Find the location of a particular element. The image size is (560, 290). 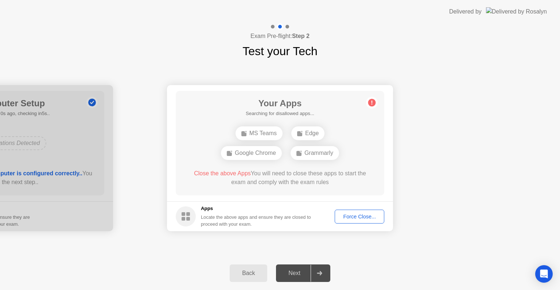

h4: Exam Pre-flight: is located at coordinates (280, 36).